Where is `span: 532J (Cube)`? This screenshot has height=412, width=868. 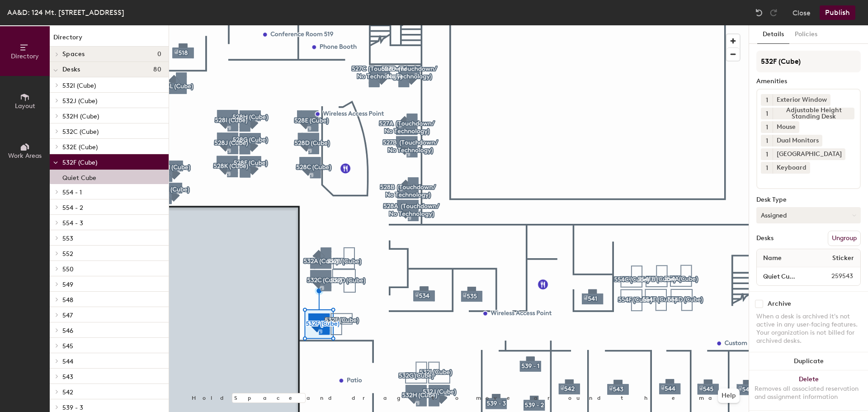 span: 532J (Cube) is located at coordinates (79, 101).